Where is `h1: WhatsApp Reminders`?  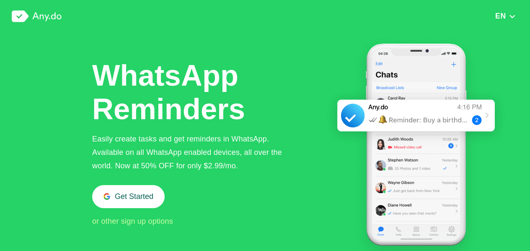
h1: WhatsApp Reminders is located at coordinates (170, 92).